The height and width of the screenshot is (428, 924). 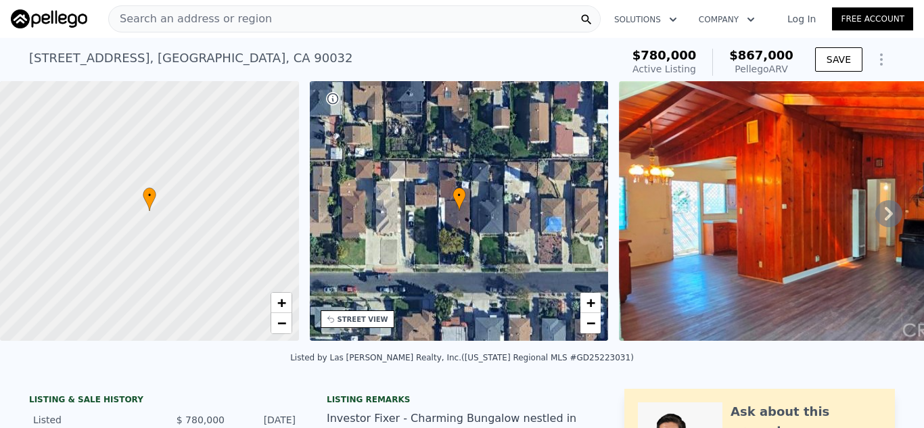 What do you see at coordinates (646, 20) in the screenshot?
I see `button: Solutions` at bounding box center [646, 20].